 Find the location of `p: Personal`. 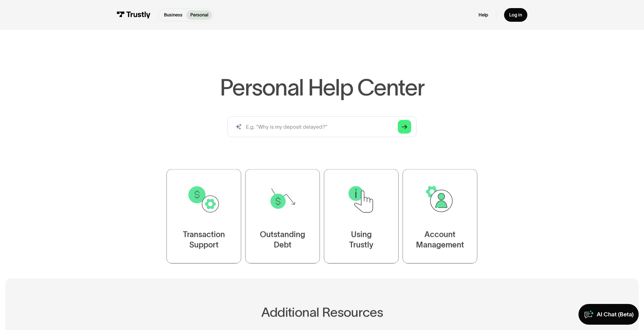

p: Personal is located at coordinates (199, 15).